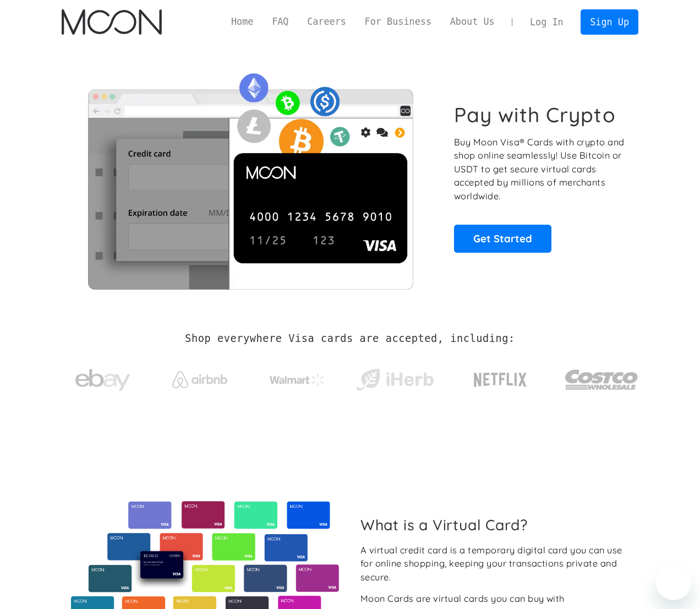 This screenshot has height=609, width=700. Describe the element at coordinates (547, 22) in the screenshot. I see `a: Log In` at that location.